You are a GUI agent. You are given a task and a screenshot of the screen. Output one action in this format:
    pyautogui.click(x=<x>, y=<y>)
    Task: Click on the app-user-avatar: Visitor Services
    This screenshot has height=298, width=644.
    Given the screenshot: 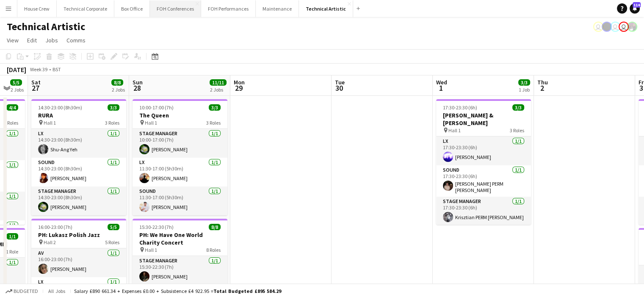 What is the action you would take?
    pyautogui.click(x=615, y=27)
    